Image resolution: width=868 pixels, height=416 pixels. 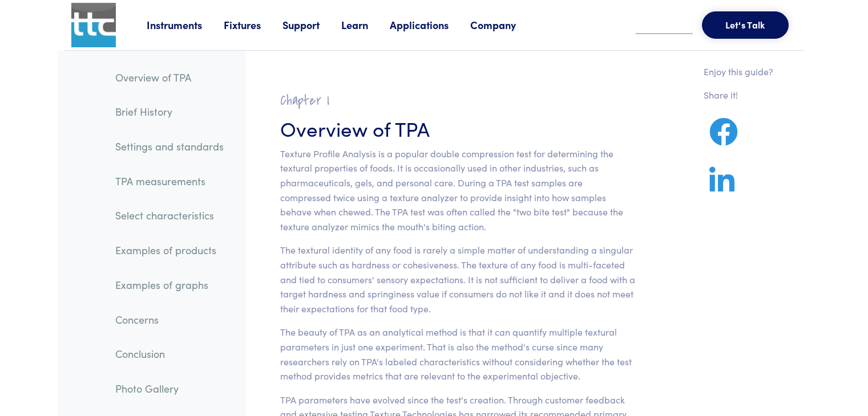 What do you see at coordinates (169, 147) in the screenshot?
I see `a: Settings and standards` at bounding box center [169, 147].